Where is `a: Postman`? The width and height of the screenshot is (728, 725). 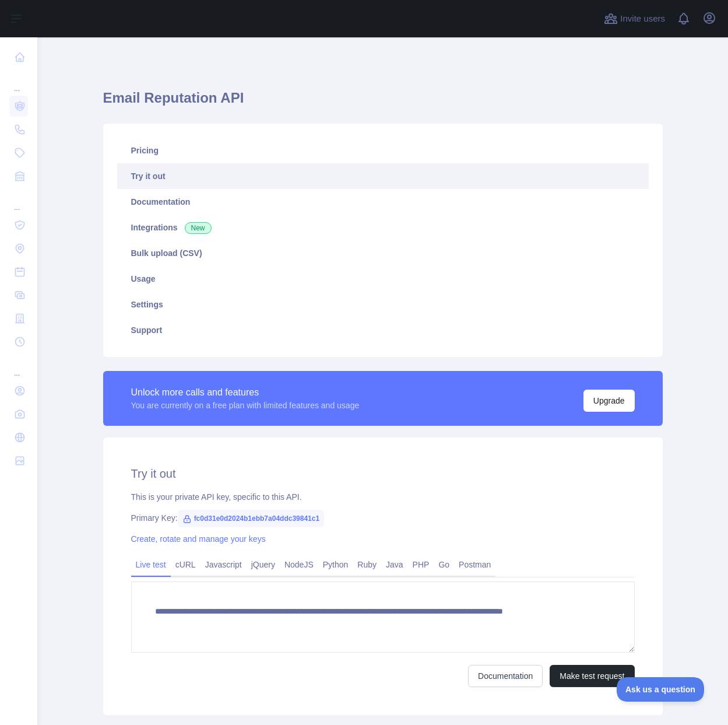 a: Postman is located at coordinates (474, 565).